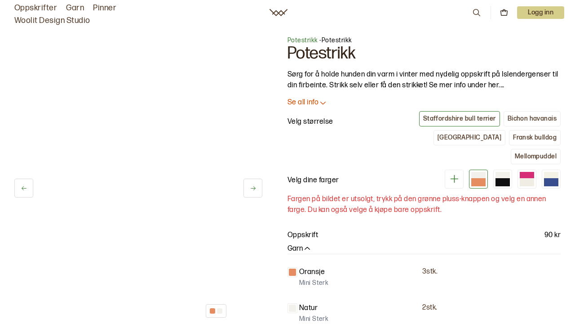 The height and width of the screenshot is (324, 575). I want to click on button: Se all info, so click(424, 102).